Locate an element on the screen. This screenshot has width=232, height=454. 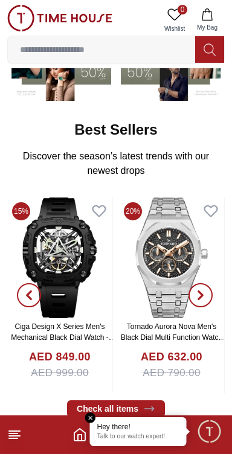
p: Discover the season’s latest trends with our newest drops is located at coordinates (116, 164).